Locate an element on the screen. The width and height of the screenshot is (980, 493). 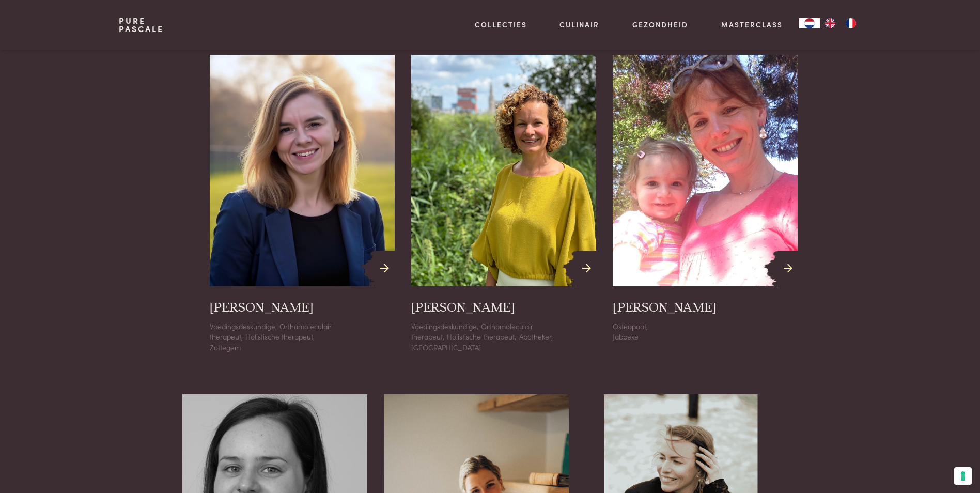
a: NL is located at coordinates (809, 24).